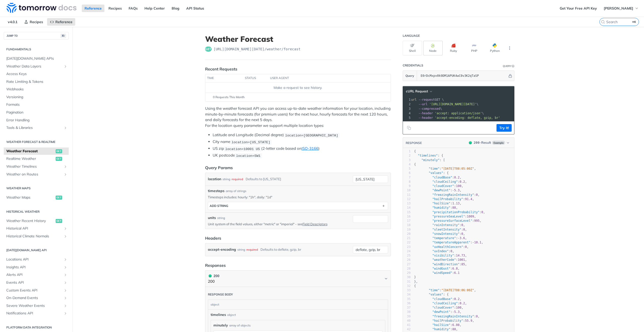 Image resolution: width=644 pixels, height=332 pixels. I want to click on span: Historical API, so click(34, 228).